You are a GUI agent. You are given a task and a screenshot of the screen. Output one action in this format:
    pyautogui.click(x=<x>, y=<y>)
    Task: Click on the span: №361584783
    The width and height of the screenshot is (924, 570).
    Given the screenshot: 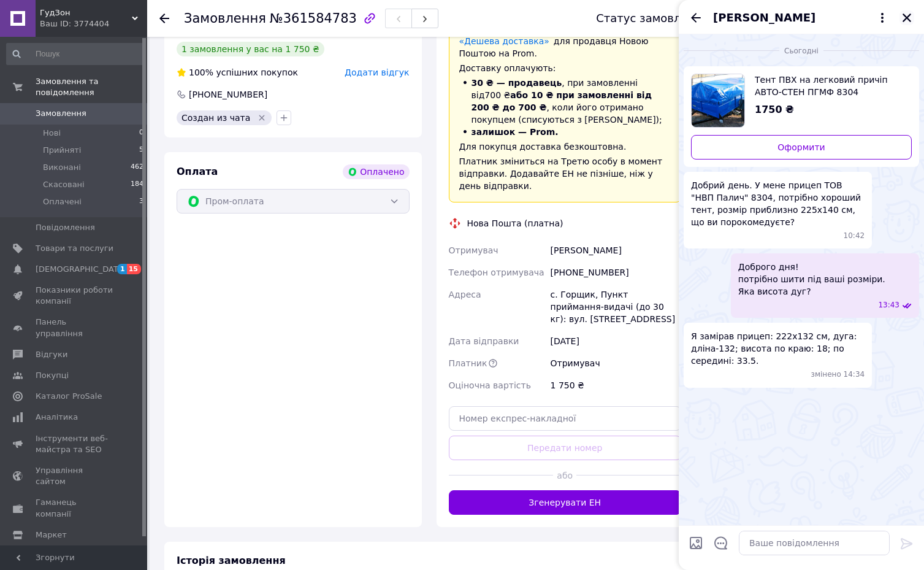 What is the action you would take?
    pyautogui.click(x=314, y=18)
    